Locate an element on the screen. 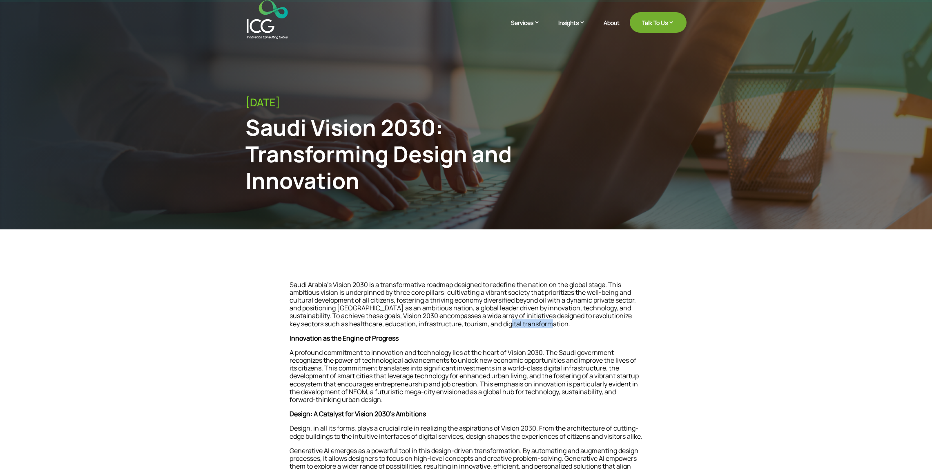  a: Insights is located at coordinates (576, 29).